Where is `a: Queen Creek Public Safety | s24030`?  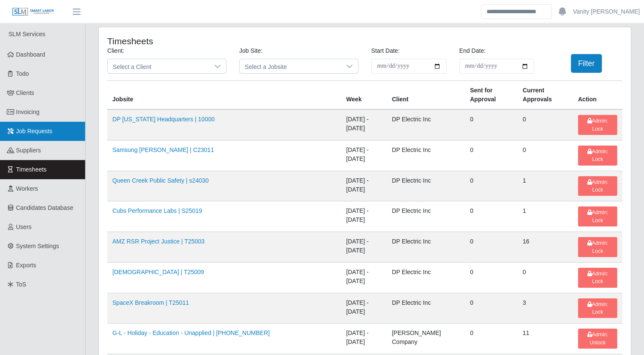
a: Queen Creek Public Safety | s24030 is located at coordinates (160, 180).